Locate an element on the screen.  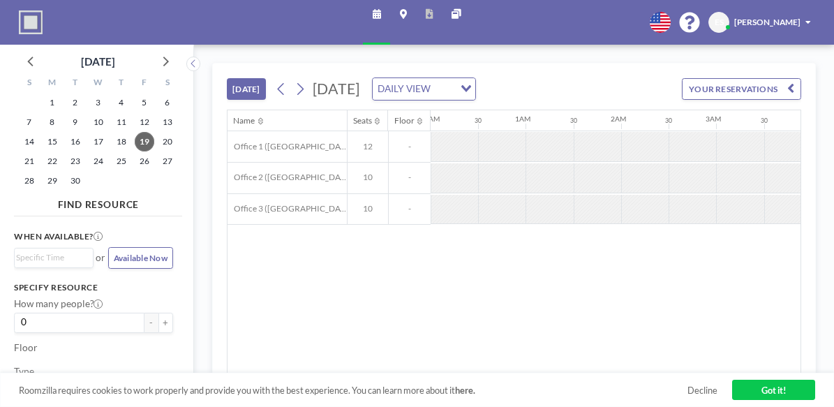
span: Sunday, September 7, 2025 is located at coordinates (29, 122).